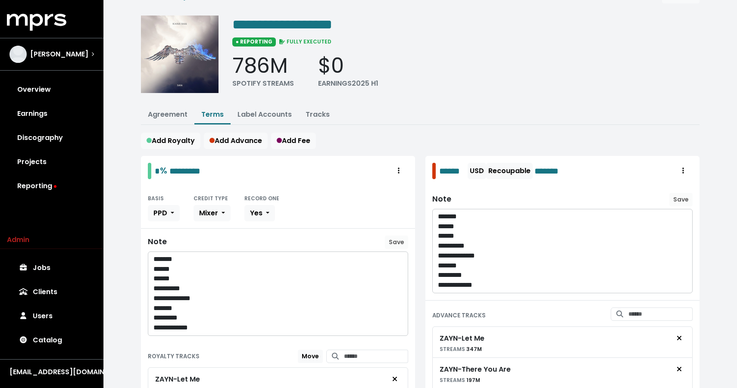 The width and height of the screenshot is (737, 388). I want to click on a: Projects, so click(52, 162).